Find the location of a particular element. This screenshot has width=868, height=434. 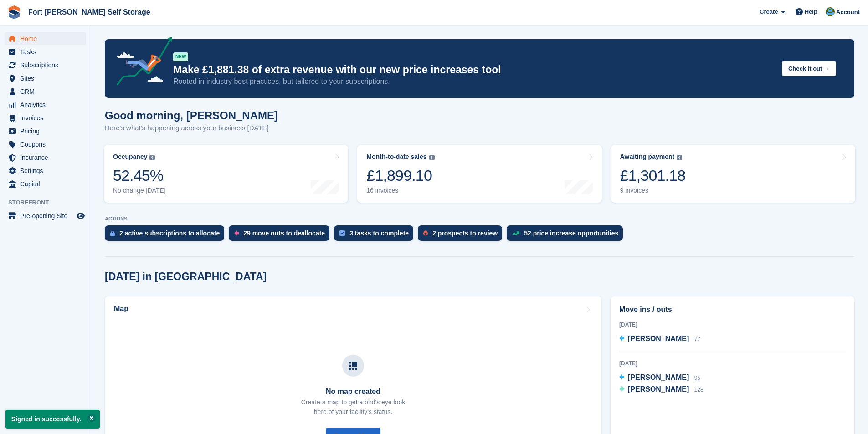

div: Occupancy is located at coordinates (130, 157).